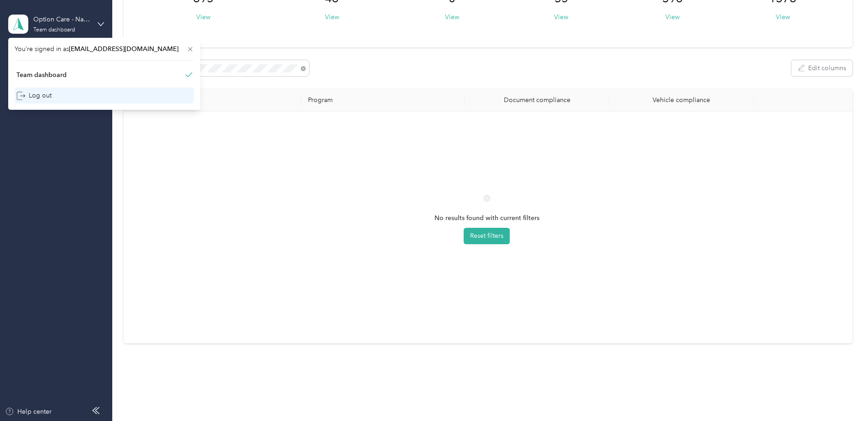  Describe the element at coordinates (537, 100) in the screenshot. I see `div: Document compliance` at that location.